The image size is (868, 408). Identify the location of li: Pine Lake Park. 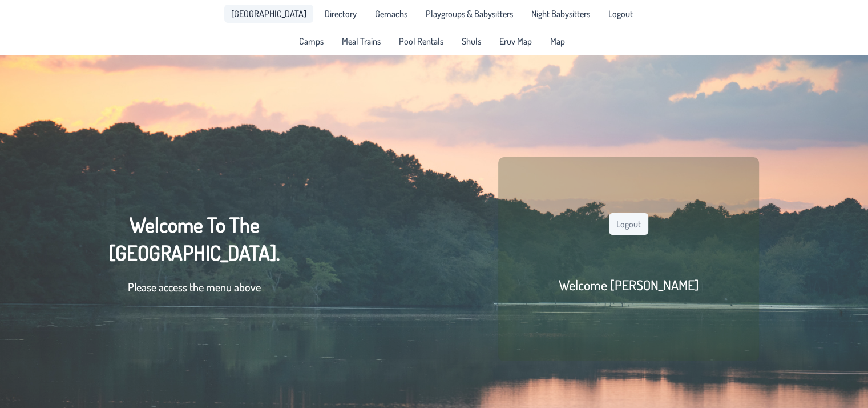
(269, 14).